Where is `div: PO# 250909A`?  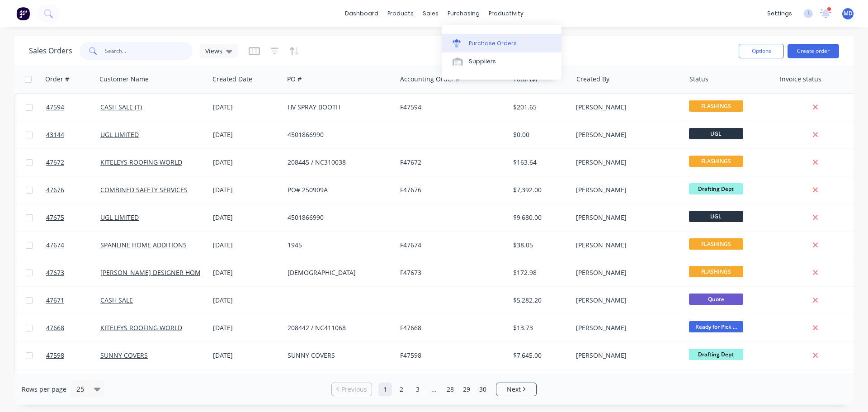 div: PO# 250909A is located at coordinates (338, 190).